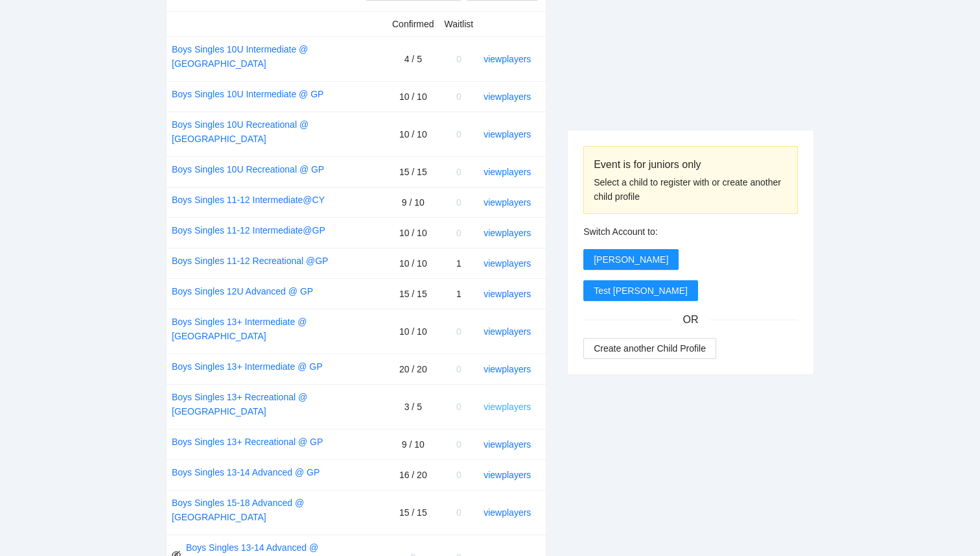 Image resolution: width=980 pixels, height=556 pixels. I want to click on span: OR, so click(691, 319).